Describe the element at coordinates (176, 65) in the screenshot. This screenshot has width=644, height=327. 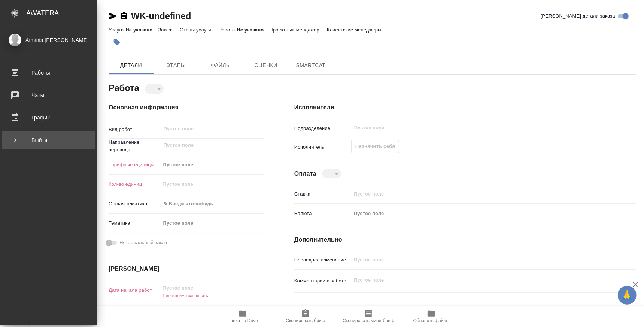
I see `span: Этапы` at that location.